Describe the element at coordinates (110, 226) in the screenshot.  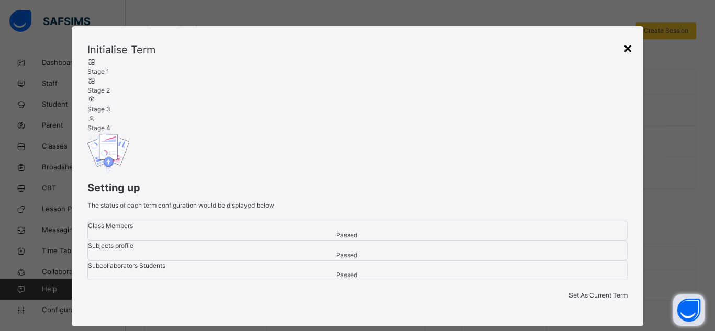
I see `span: Class Members` at that location.